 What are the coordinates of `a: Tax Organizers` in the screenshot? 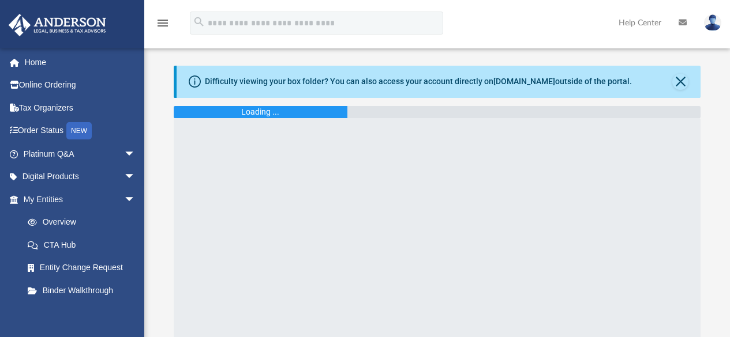 It's located at (80, 108).